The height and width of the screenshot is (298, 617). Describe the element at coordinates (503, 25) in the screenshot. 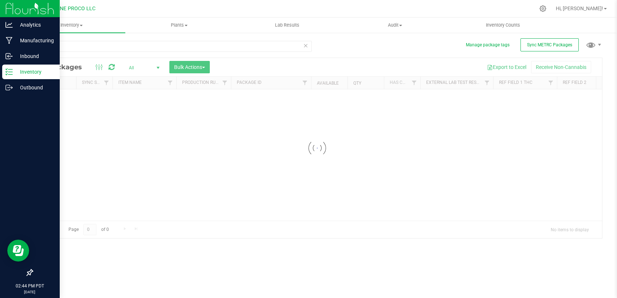

I see `a: Inventory Counts` at that location.